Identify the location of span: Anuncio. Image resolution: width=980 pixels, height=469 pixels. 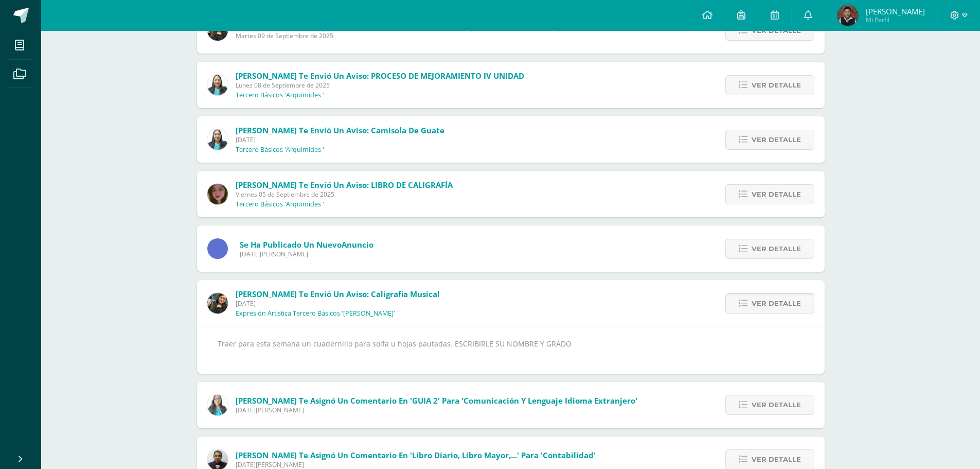
(357, 244).